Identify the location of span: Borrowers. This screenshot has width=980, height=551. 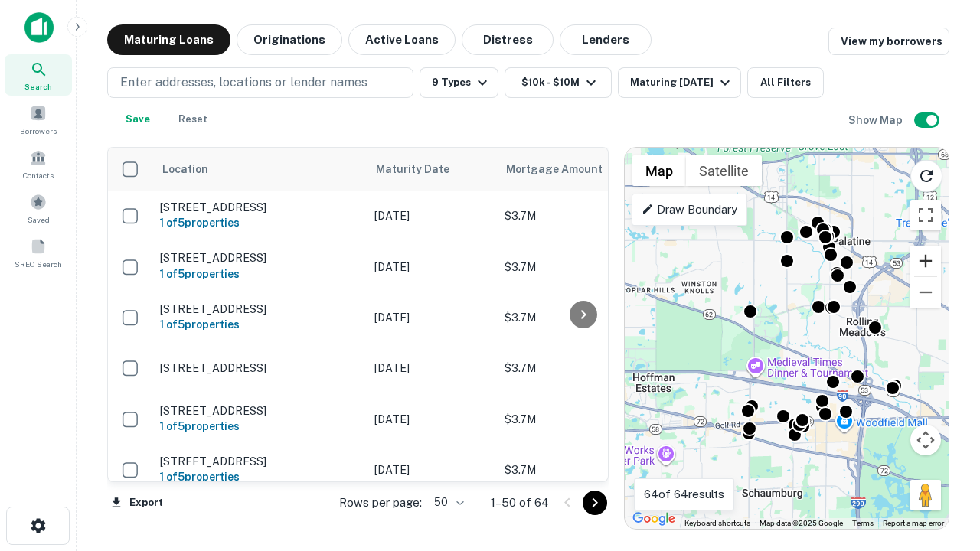
(38, 131).